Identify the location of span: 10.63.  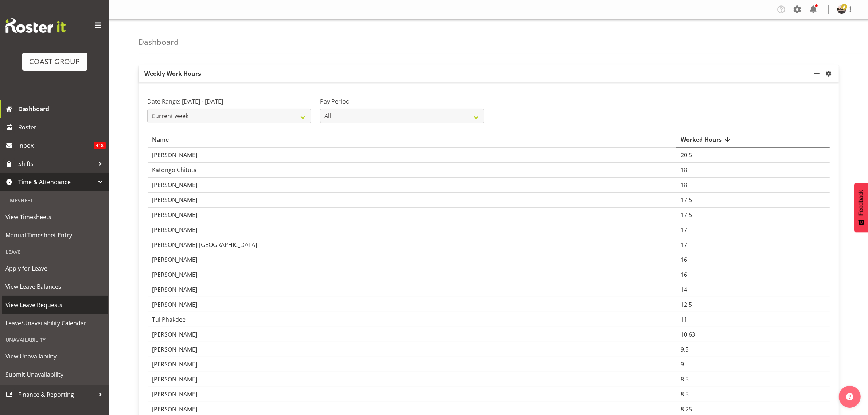
(688, 335).